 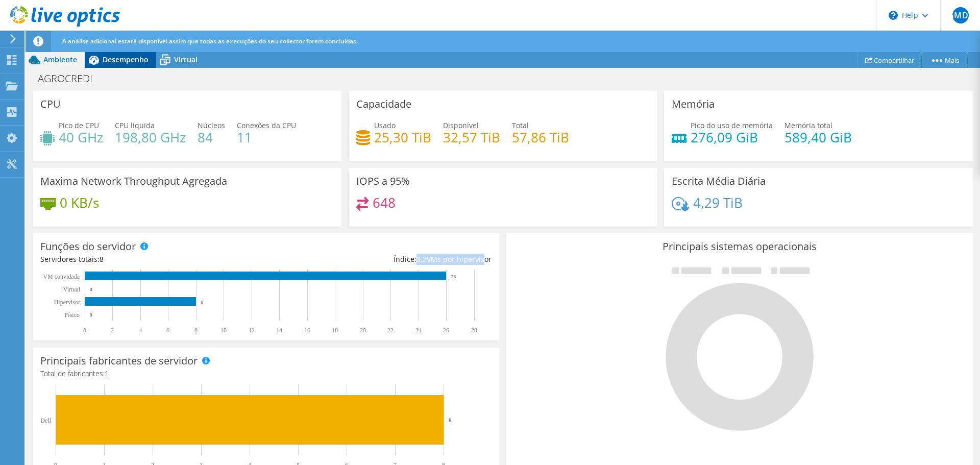 What do you see at coordinates (81, 137) in the screenshot?
I see `h4: 40 GHz` at bounding box center [81, 137].